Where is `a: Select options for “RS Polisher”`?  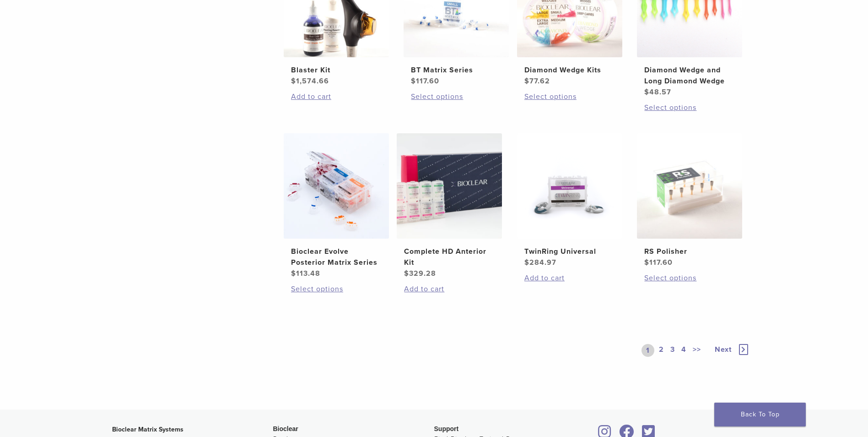 a: Select options for “RS Polisher” is located at coordinates (690, 278).